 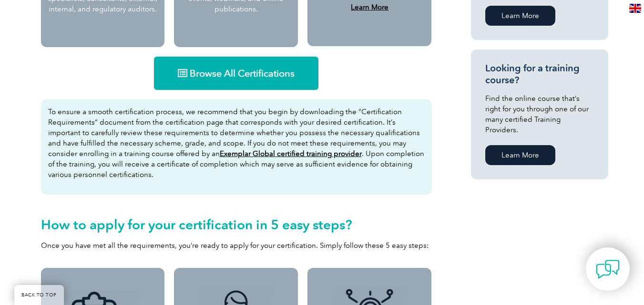 I want to click on img: contact-chat.png, so click(x=608, y=270).